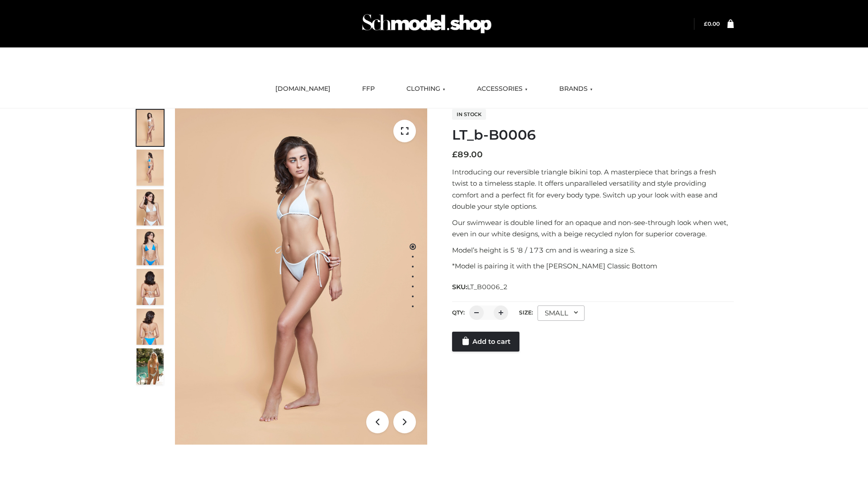 This screenshot has height=488, width=868. What do you see at coordinates (150, 168) in the screenshot?
I see `img: ArielClassicBikiniTop_CloudNine_AzureSky_OW114ECO_2-scaled.jpg` at bounding box center [150, 168].